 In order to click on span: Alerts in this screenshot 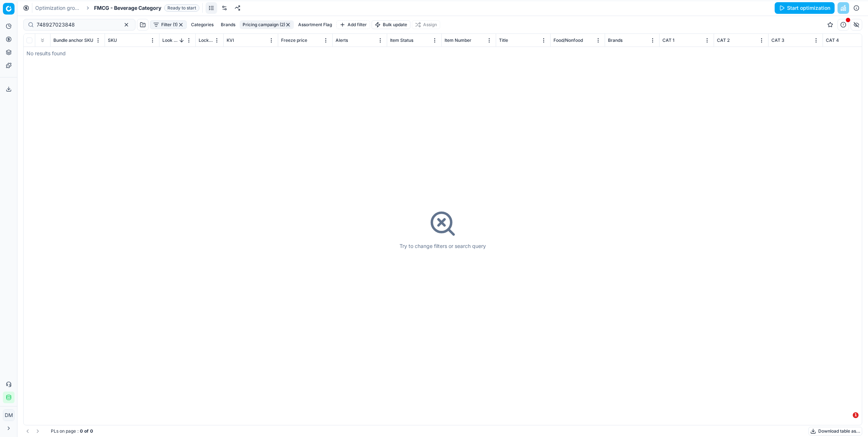, I will do `click(342, 40)`.